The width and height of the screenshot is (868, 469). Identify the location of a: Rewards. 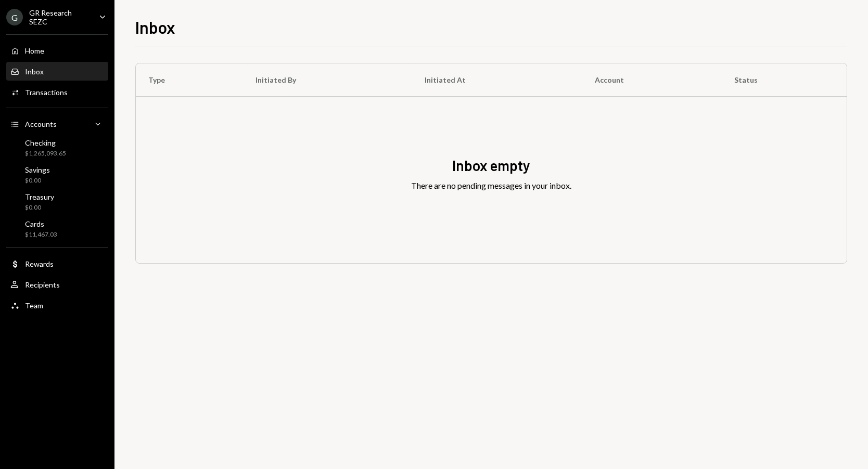
(57, 264).